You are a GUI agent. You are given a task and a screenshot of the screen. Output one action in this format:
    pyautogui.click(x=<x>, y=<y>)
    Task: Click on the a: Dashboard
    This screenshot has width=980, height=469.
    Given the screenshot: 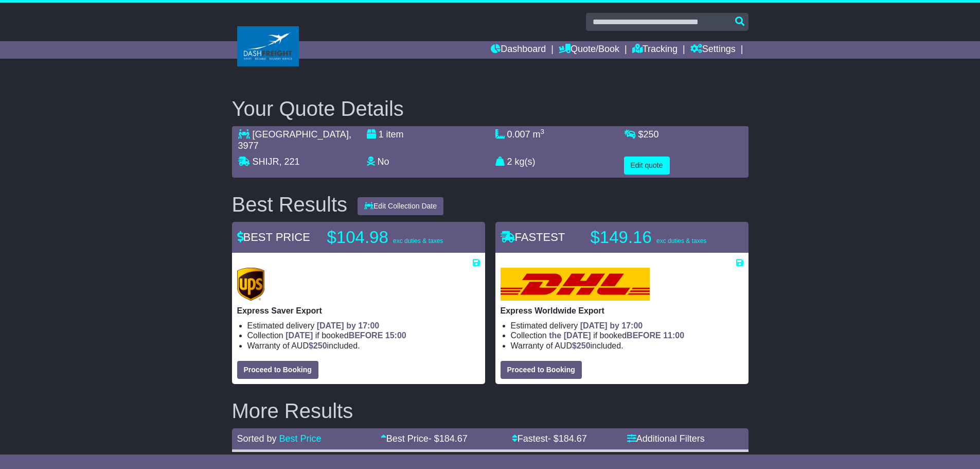 What is the action you would take?
    pyautogui.click(x=518, y=50)
    